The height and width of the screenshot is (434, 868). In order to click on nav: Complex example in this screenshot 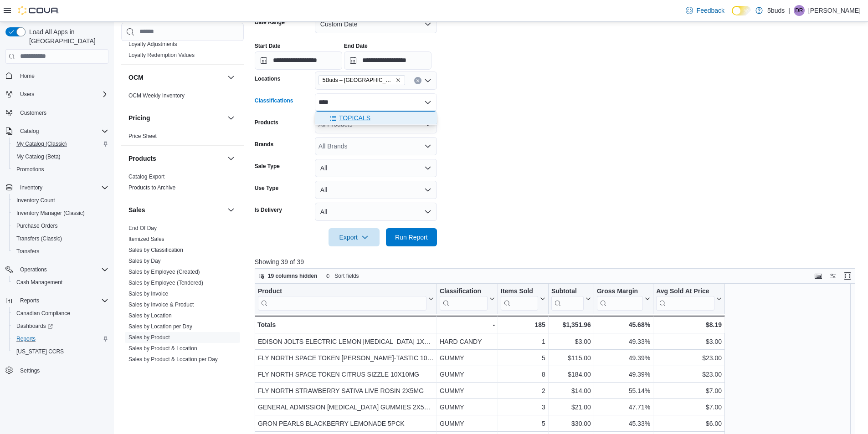, I will do `click(57, 233)`.